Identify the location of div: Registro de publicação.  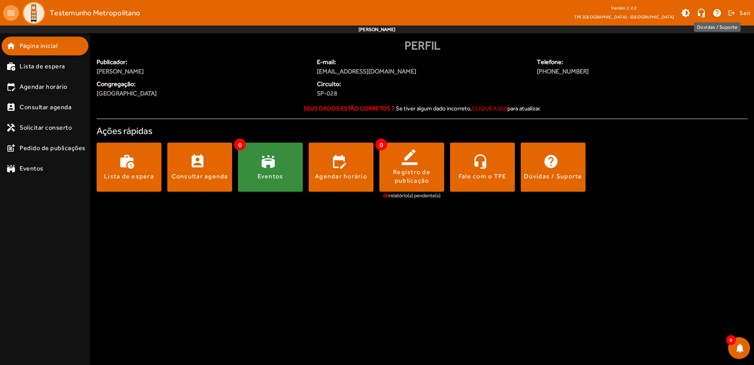
(412, 176).